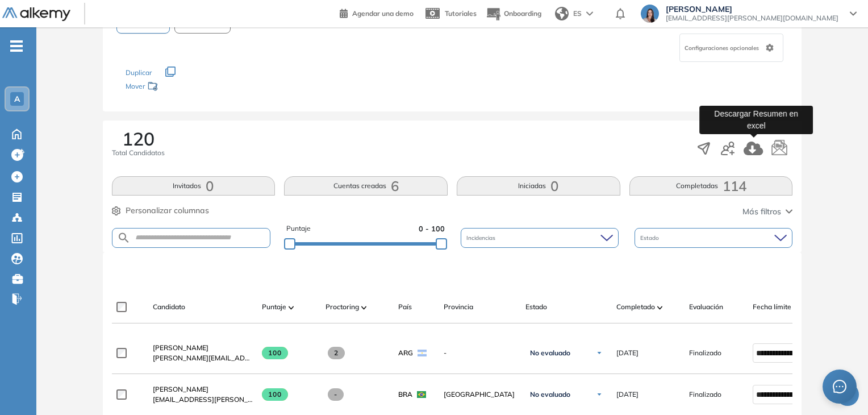 This screenshot has height=415, width=868. Describe the element at coordinates (17, 99) in the screenshot. I see `span: A` at that location.